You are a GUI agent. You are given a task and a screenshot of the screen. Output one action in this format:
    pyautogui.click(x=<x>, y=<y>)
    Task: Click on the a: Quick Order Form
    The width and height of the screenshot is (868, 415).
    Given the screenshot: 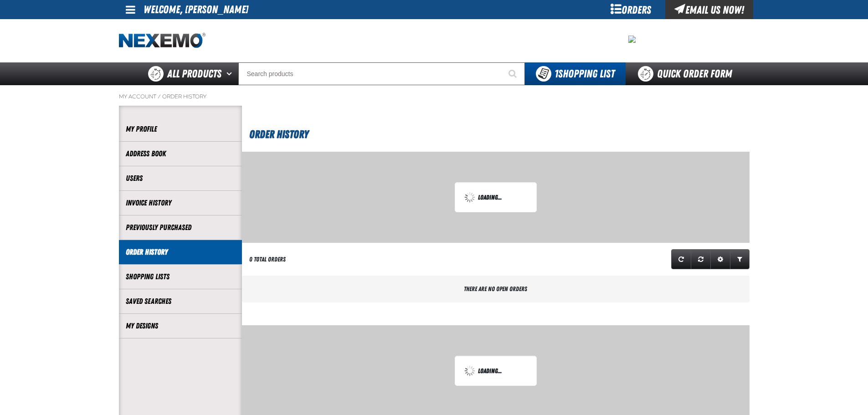 What is the action you would take?
    pyautogui.click(x=687, y=74)
    